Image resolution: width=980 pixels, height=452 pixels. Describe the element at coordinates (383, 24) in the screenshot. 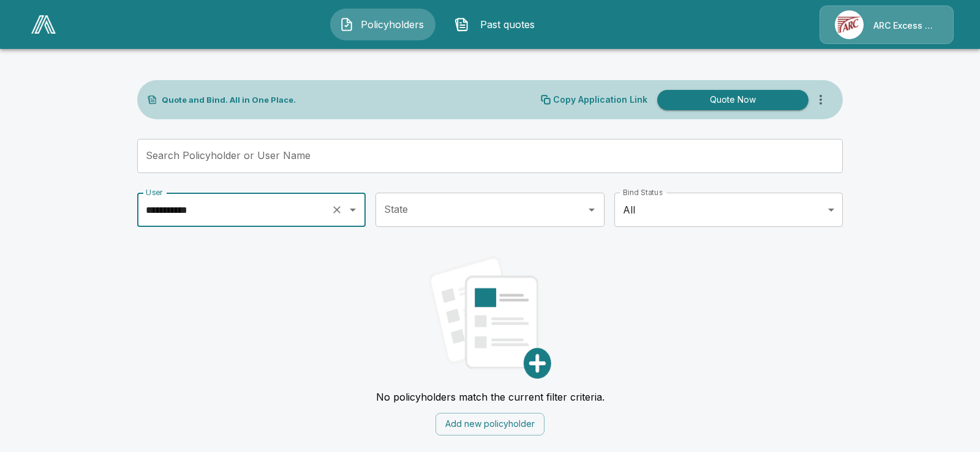

I see `button: Policyholders IconPolicyholders` at that location.